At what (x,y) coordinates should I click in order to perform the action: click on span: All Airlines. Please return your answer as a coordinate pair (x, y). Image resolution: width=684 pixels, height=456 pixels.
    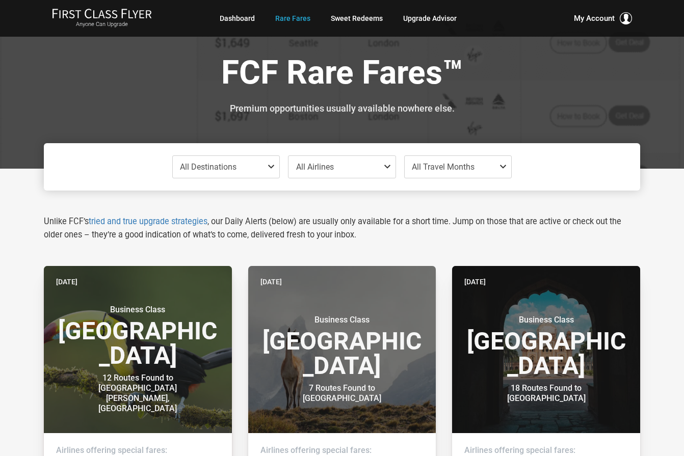
    Looking at the image, I should click on (315, 167).